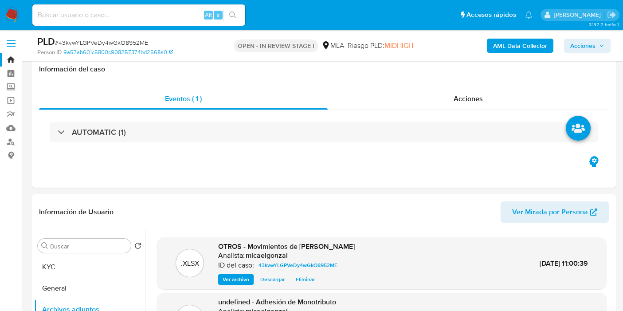  What do you see at coordinates (305, 279) in the screenshot?
I see `button: Eliminar` at bounding box center [305, 279].